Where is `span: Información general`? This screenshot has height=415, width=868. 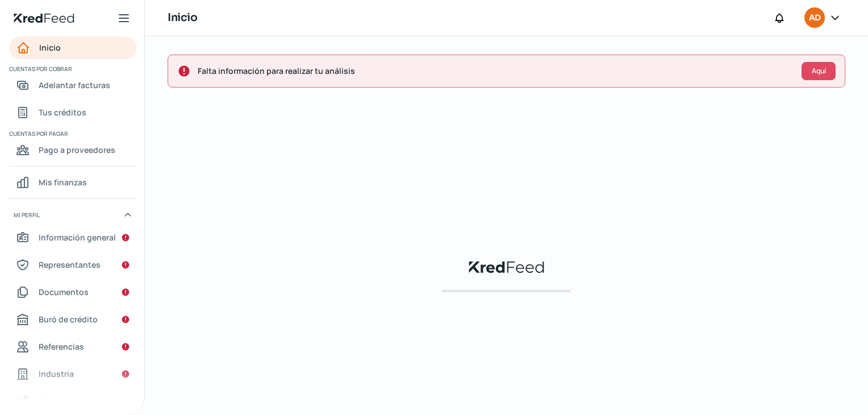 span: Información general is located at coordinates (77, 237).